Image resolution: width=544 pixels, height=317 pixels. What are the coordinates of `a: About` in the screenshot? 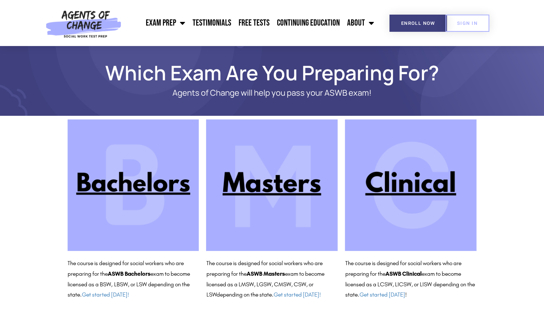 It's located at (360, 23).